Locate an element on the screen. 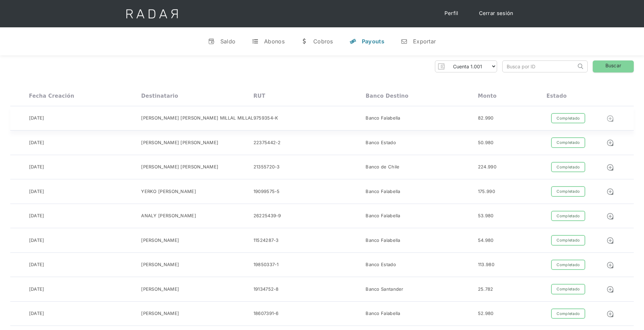 The image size is (644, 330). div: 26225439-9 is located at coordinates (267, 216).